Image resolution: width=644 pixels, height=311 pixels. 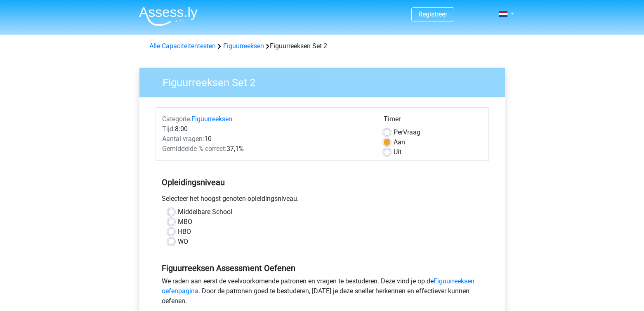 What do you see at coordinates (266, 149) in the screenshot?
I see `div: 37,1%` at bounding box center [266, 149].